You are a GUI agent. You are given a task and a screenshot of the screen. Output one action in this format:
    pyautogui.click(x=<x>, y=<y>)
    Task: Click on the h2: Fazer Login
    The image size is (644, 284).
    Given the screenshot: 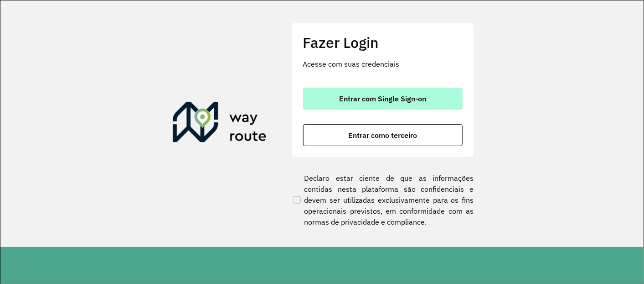 What is the action you would take?
    pyautogui.click(x=383, y=42)
    